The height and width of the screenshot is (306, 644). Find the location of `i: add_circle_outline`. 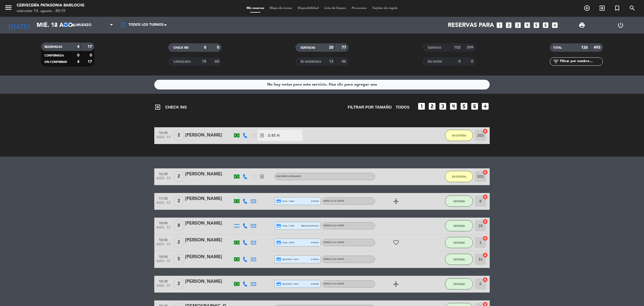

i: add_circle_outline is located at coordinates (587, 8).